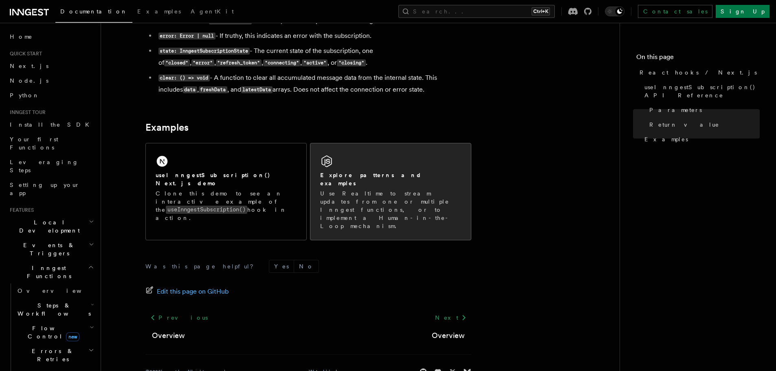 Image resolution: width=776 pixels, height=371 pixels. Describe the element at coordinates (51, 66) in the screenshot. I see `a: Next.js` at that location.